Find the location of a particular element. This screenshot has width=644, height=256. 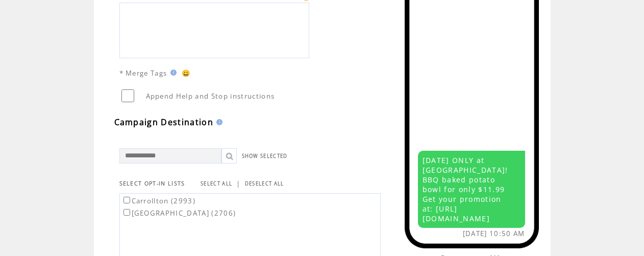

input: Carrollton (2993) is located at coordinates (127, 200).